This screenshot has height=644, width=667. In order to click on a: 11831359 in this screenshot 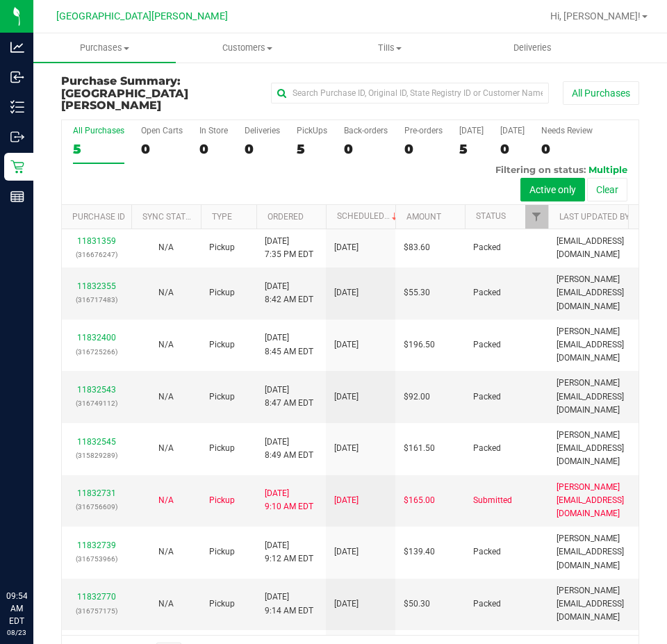, I will do `click(97, 241)`.